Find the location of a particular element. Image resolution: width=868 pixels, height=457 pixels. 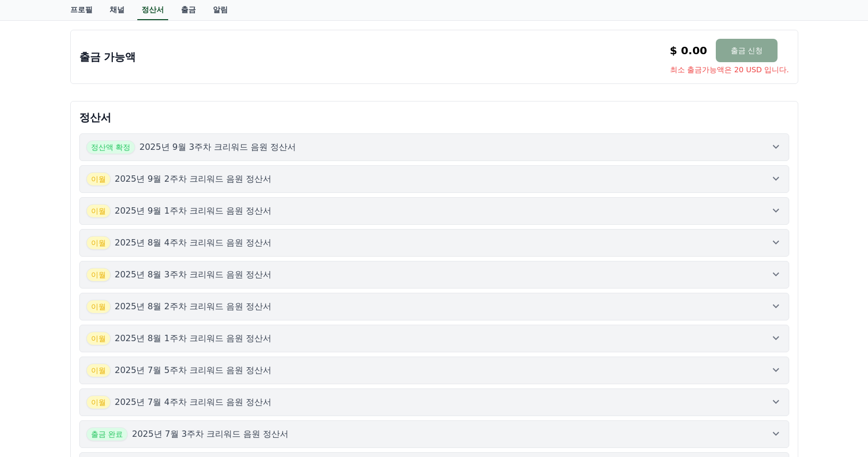

button: 출금 신청 is located at coordinates (747, 50).